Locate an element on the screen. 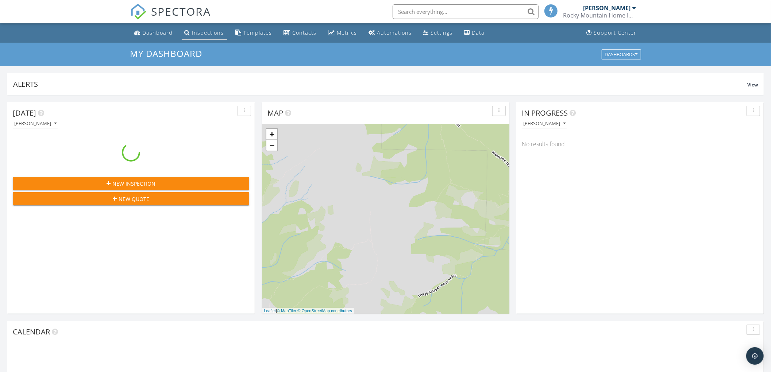 The height and width of the screenshot is (372, 771). input: Search everything... is located at coordinates (465, 12).